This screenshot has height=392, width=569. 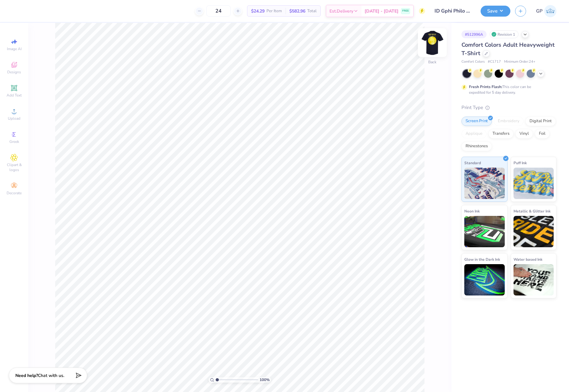 I want to click on span: Decorate, so click(x=14, y=193).